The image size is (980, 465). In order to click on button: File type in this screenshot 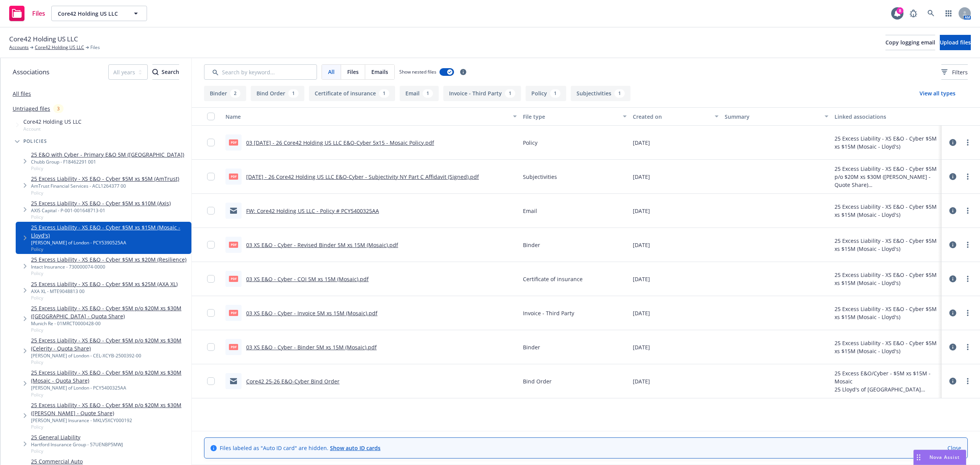, I will do `click(575, 116)`.